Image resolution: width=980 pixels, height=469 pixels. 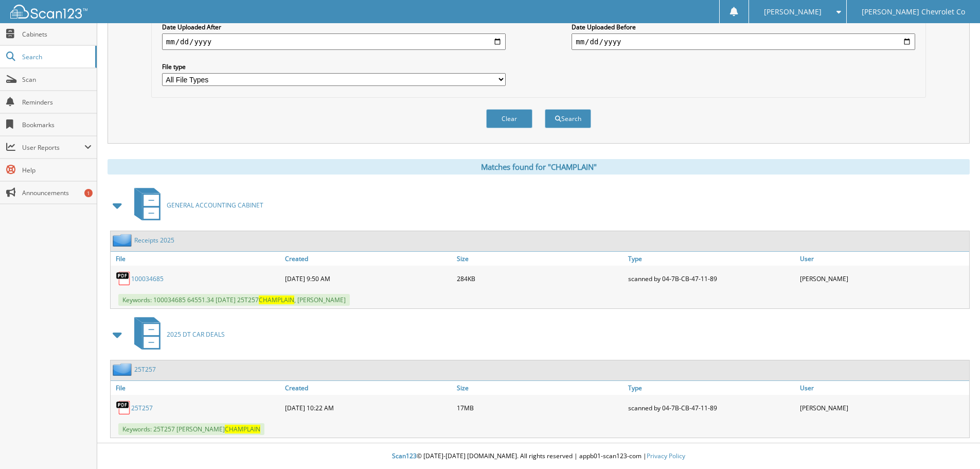 I want to click on span: Bookmarks, so click(x=57, y=125).